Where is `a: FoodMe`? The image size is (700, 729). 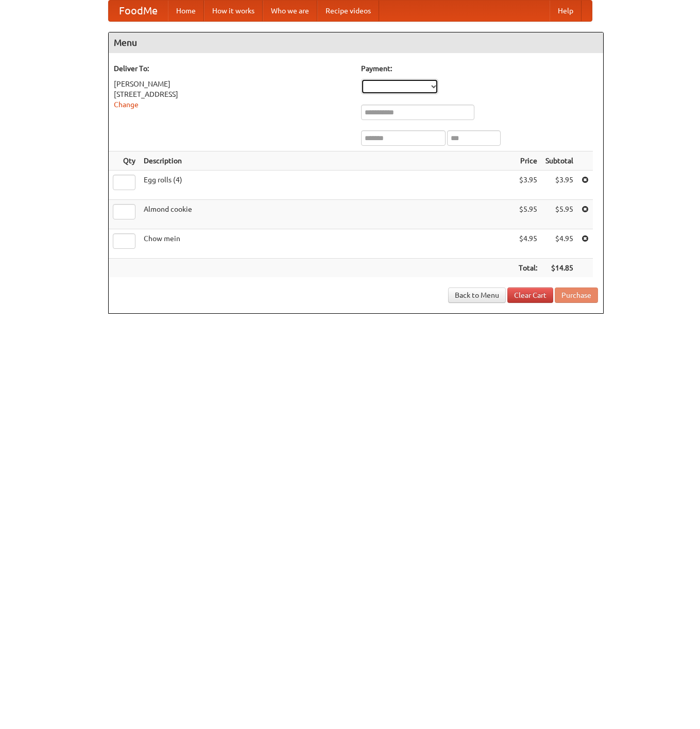
a: FoodMe is located at coordinates (138, 11).